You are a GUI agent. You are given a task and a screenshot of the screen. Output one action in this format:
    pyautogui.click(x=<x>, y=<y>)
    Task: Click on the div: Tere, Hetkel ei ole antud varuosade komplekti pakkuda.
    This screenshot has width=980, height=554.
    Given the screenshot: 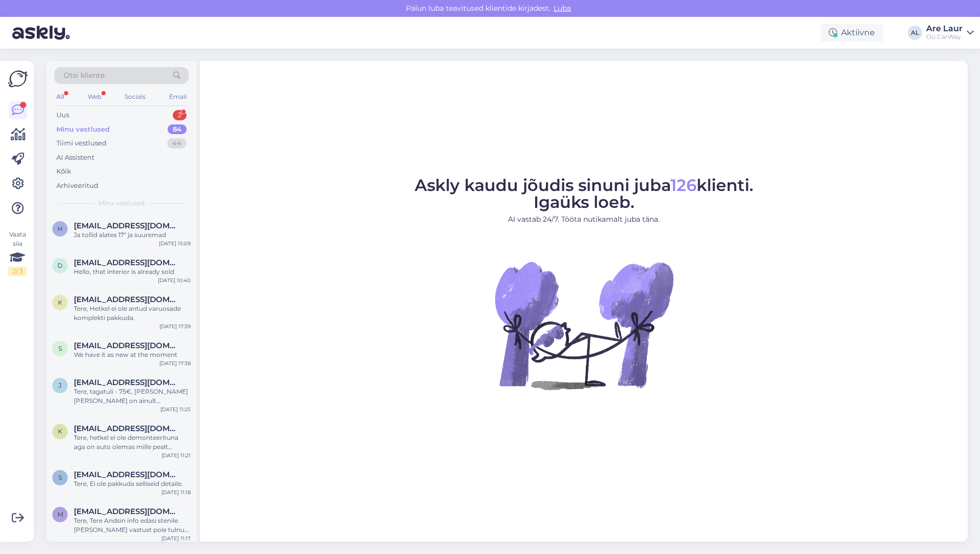 What is the action you would take?
    pyautogui.click(x=132, y=313)
    